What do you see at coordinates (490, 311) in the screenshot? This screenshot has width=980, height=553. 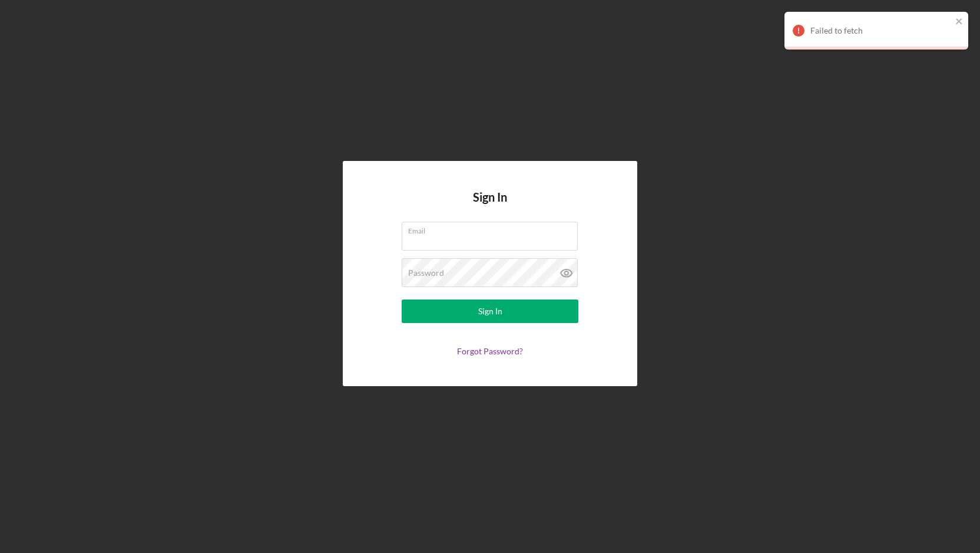 I see `button: Sign In` at bounding box center [490, 311].